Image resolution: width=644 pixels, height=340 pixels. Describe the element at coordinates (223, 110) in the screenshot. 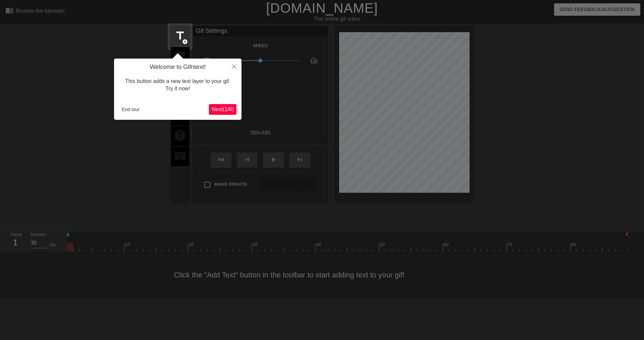

I see `span: Next ( 1 / 6 )` at that location.